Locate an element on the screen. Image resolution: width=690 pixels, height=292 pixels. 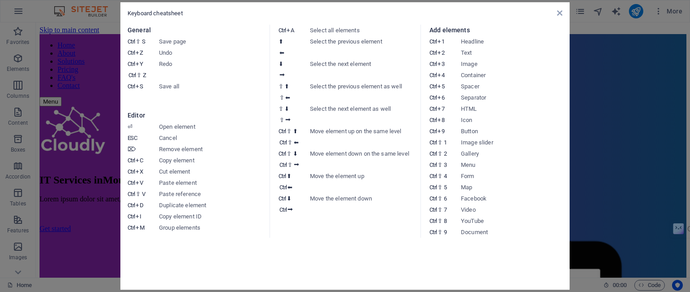
dd: Map is located at coordinates (514, 187).